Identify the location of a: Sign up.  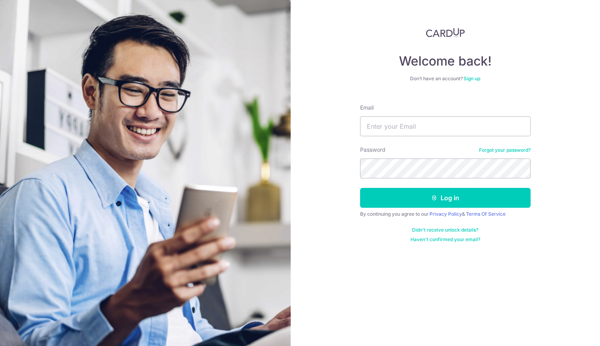
(472, 78).